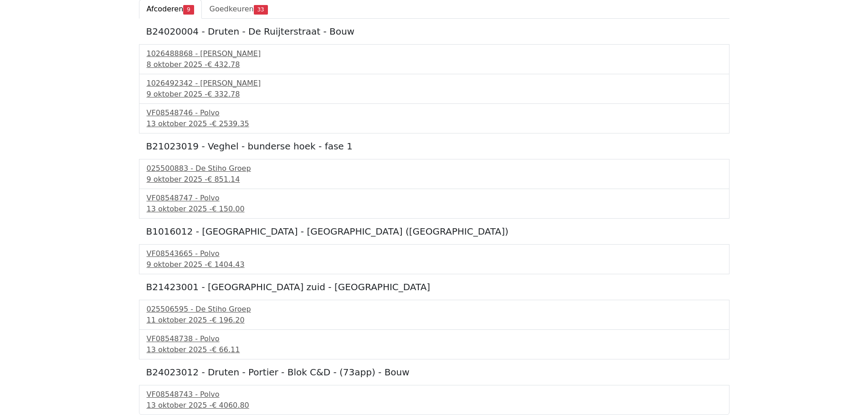 The height and width of the screenshot is (415, 868). Describe the element at coordinates (165, 9) in the screenshot. I see `span: Afcoderen` at that location.